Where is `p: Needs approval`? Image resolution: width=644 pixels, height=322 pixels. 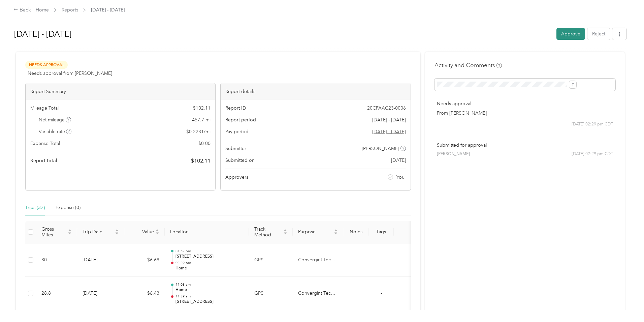 p: Needs approval is located at coordinates (525, 104).